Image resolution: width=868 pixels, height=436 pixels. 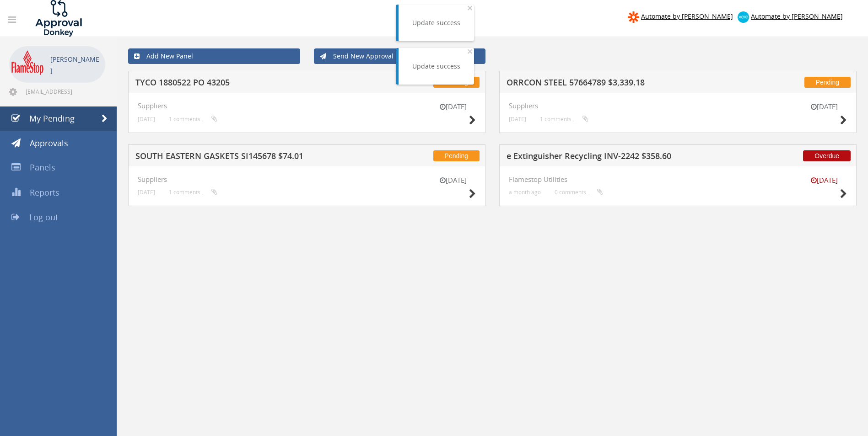 I want to click on span: Reports, so click(x=45, y=192).